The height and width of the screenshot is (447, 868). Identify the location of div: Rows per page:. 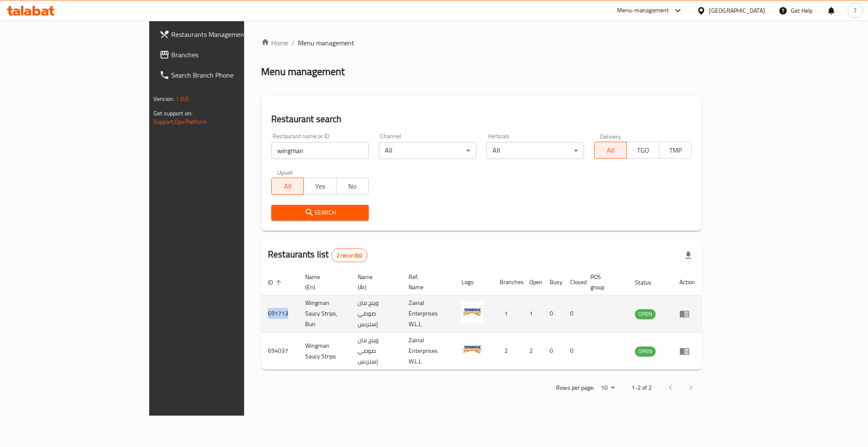
(608, 388).